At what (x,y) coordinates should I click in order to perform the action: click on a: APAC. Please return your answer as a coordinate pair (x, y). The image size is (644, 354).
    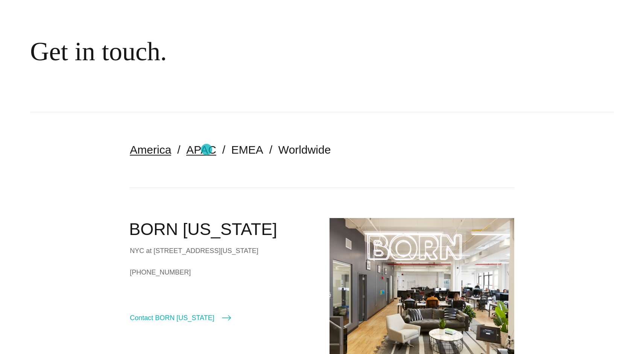
    Looking at the image, I should click on (201, 150).